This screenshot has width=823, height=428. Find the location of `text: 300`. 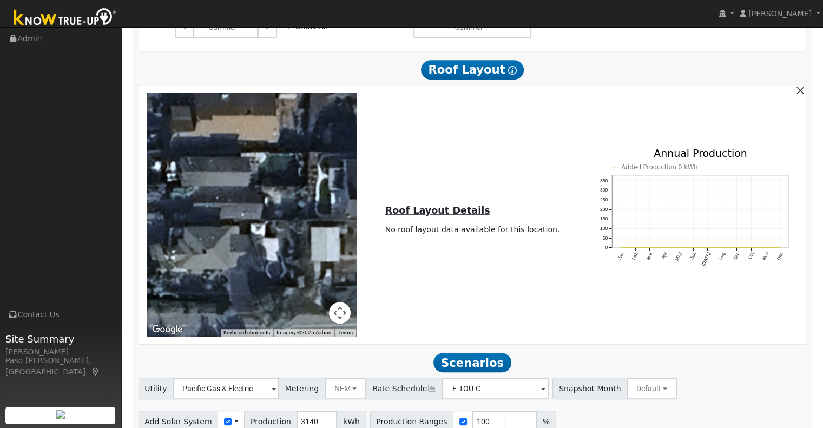

text: 300 is located at coordinates (604, 190).